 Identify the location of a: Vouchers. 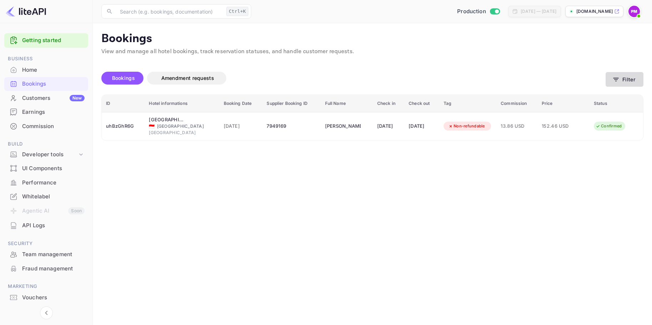
(46, 297).